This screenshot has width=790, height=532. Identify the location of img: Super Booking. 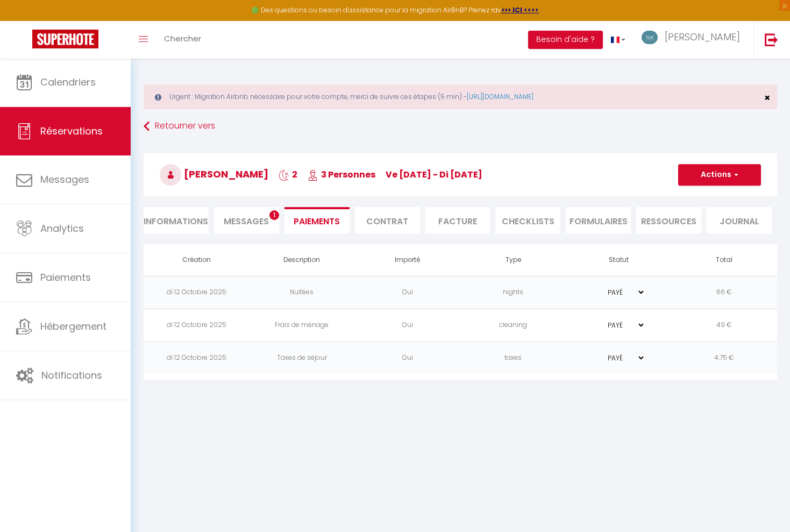
(65, 39).